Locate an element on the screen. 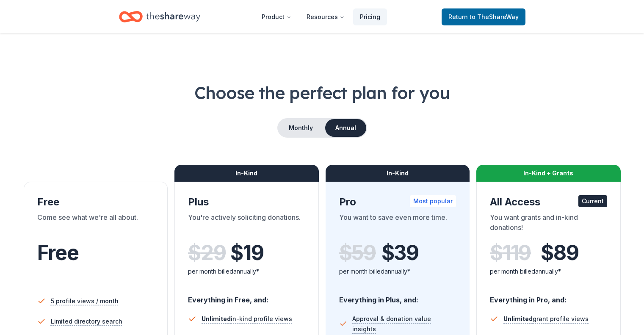  button: Annual is located at coordinates (346, 128).